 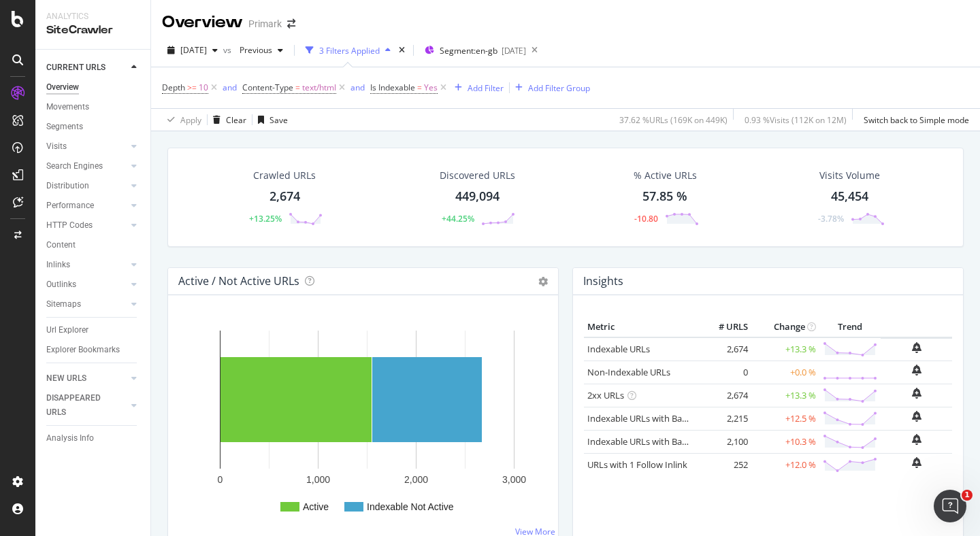 I want to click on div: CURRENT URLS, so click(x=75, y=67).